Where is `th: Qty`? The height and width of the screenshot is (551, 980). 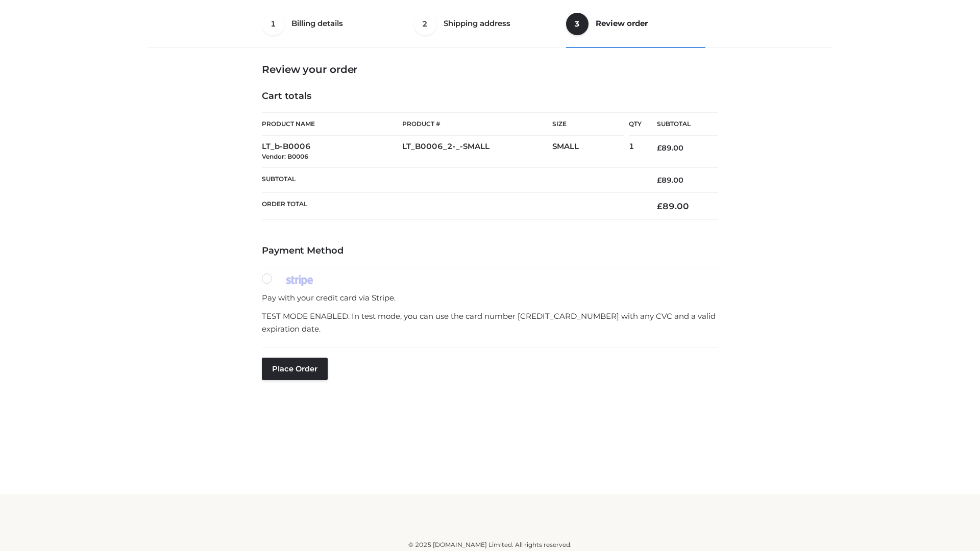
th: Qty is located at coordinates (635, 124).